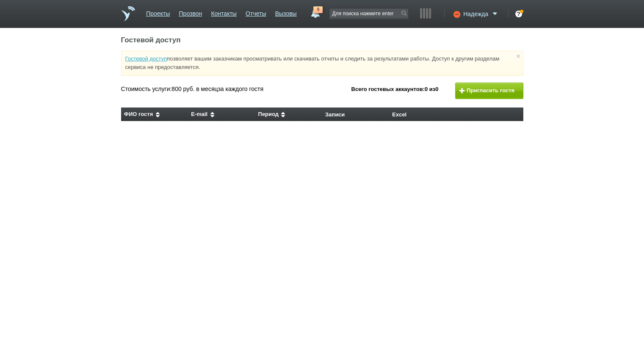  Describe the element at coordinates (158, 12) in the screenshot. I see `a: Проекты` at that location.